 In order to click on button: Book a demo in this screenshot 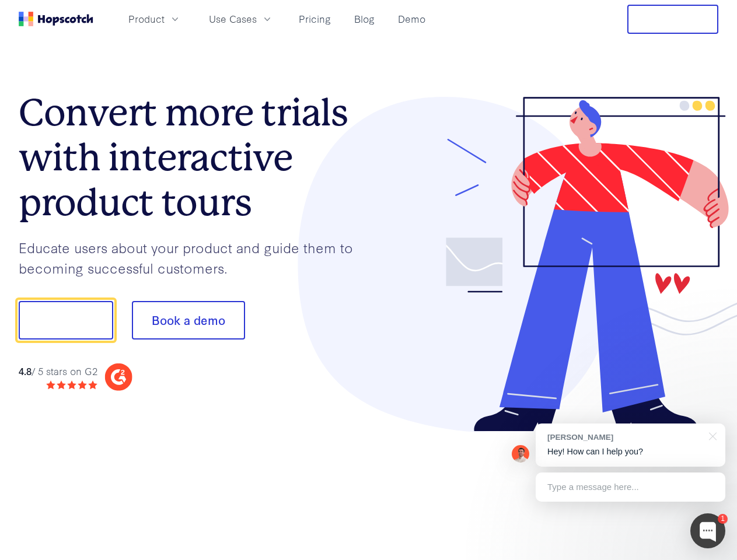, I will do `click(188, 320)`.